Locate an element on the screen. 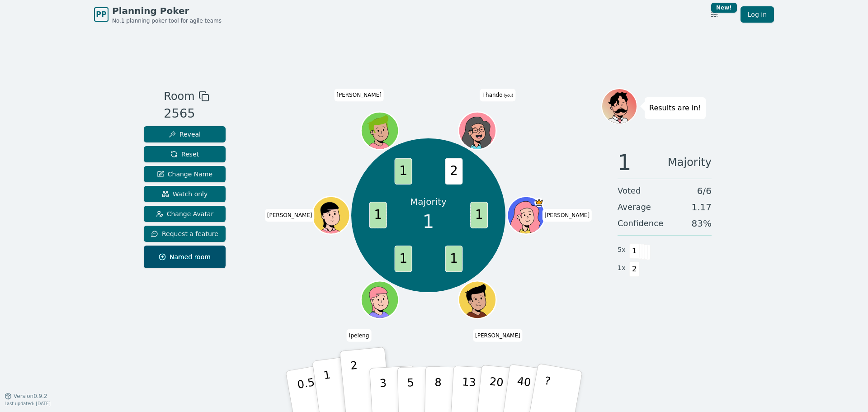 This screenshot has width=868, height=412. button: Reset is located at coordinates (184, 154).